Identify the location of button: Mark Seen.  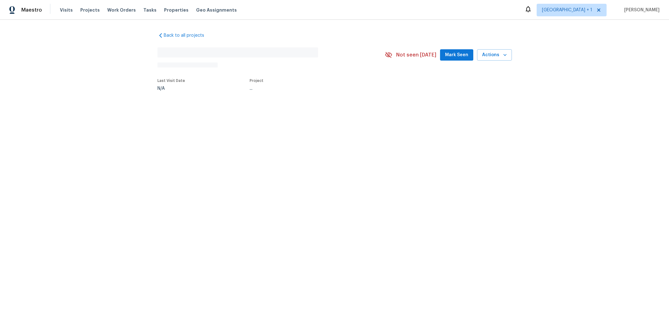
(457, 55).